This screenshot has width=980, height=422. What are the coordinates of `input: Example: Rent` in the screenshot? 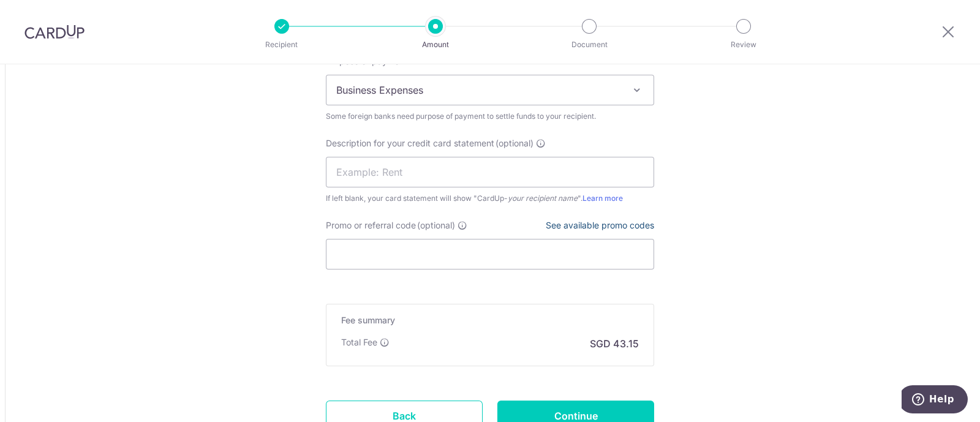 It's located at (490, 172).